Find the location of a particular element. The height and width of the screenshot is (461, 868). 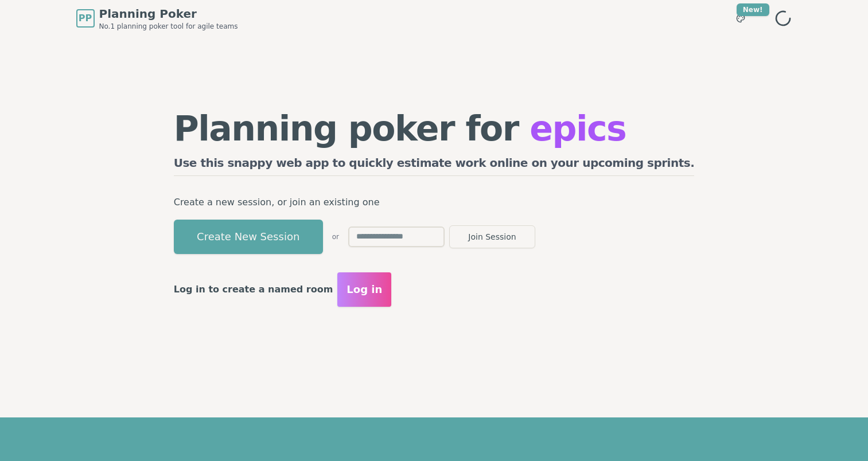

button: Create New Session is located at coordinates (248, 237).